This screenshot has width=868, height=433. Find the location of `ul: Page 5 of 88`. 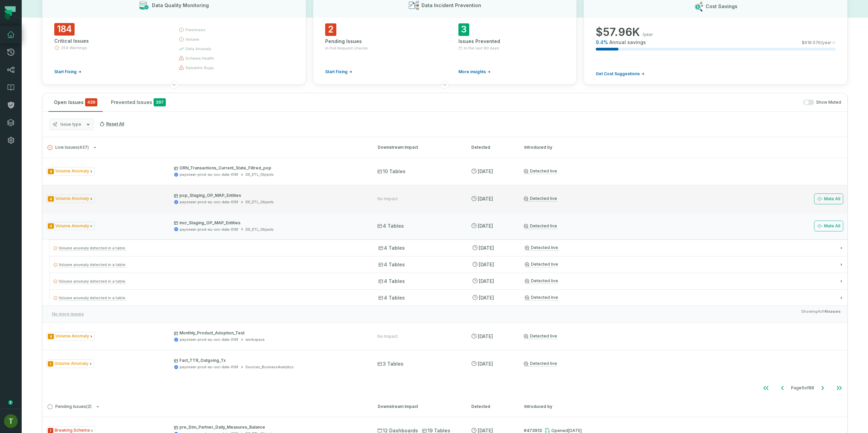

ul: Page 5 of 88 is located at coordinates (802, 388).